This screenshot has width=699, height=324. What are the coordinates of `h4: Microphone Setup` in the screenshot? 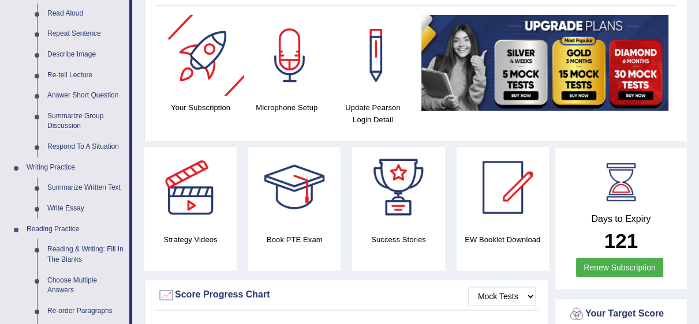 It's located at (286, 107).